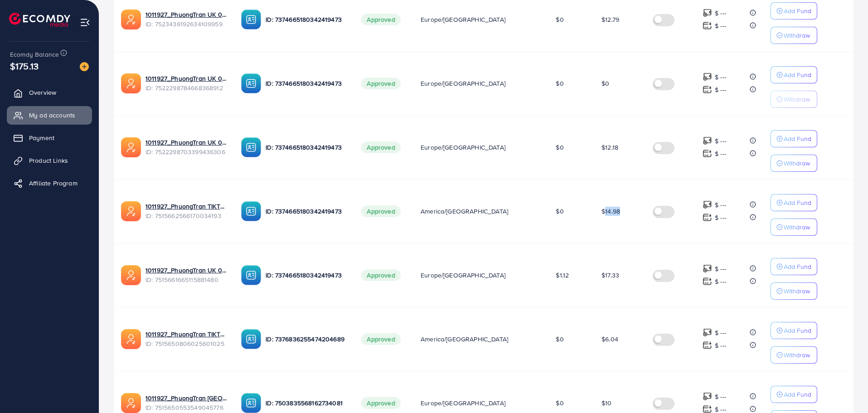  I want to click on span: $175.13, so click(24, 66).